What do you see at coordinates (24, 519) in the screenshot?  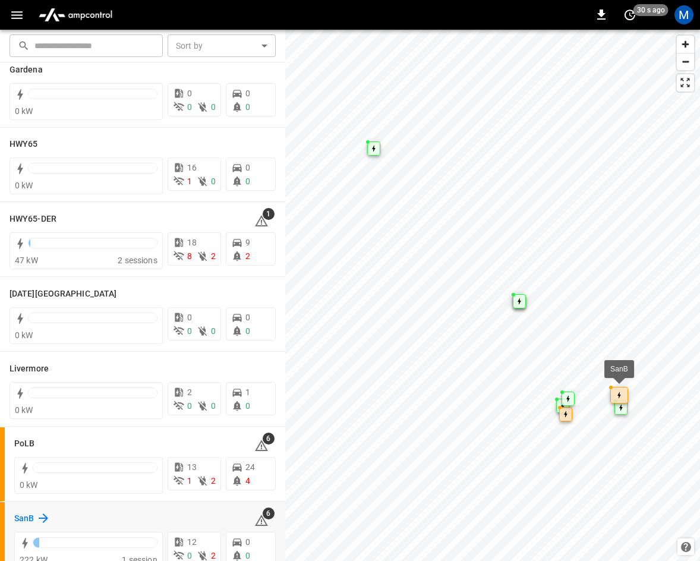 I see `h6: SanB` at bounding box center [24, 519].